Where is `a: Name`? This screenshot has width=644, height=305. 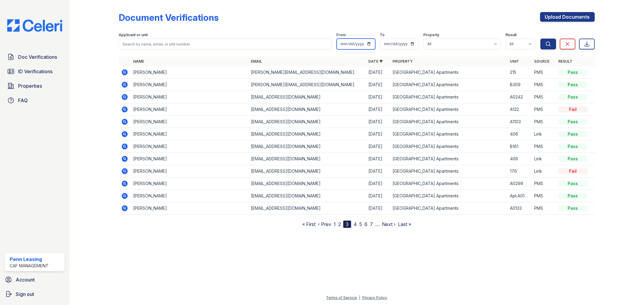 a: Name is located at coordinates (139, 61).